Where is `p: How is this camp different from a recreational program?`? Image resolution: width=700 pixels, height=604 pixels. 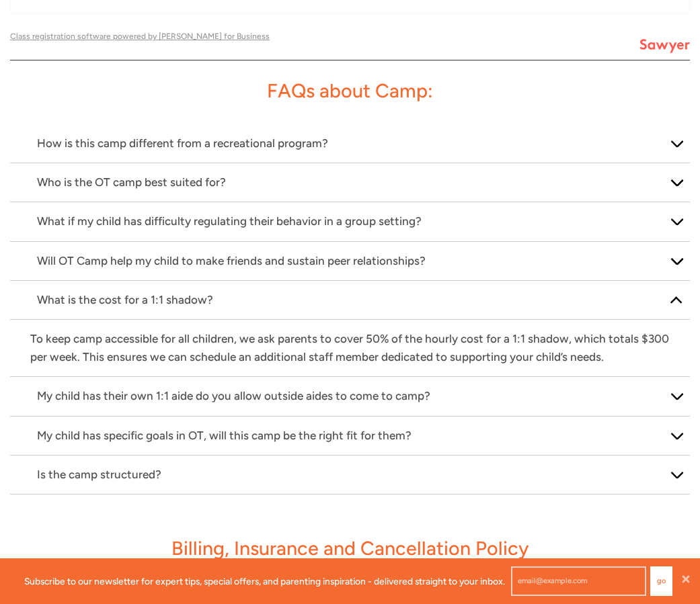
p: How is this camp different from a recreational program? is located at coordinates (350, 143).